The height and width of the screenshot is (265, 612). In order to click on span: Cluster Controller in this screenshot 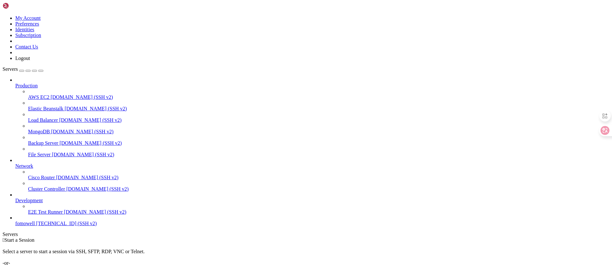, I will do `click(47, 189)`.